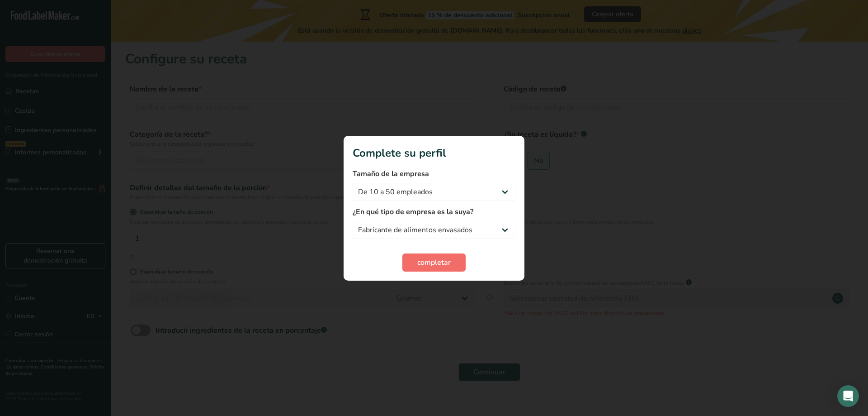 The width and height of the screenshot is (868, 416). I want to click on h1: Complete su perfil, so click(434, 153).